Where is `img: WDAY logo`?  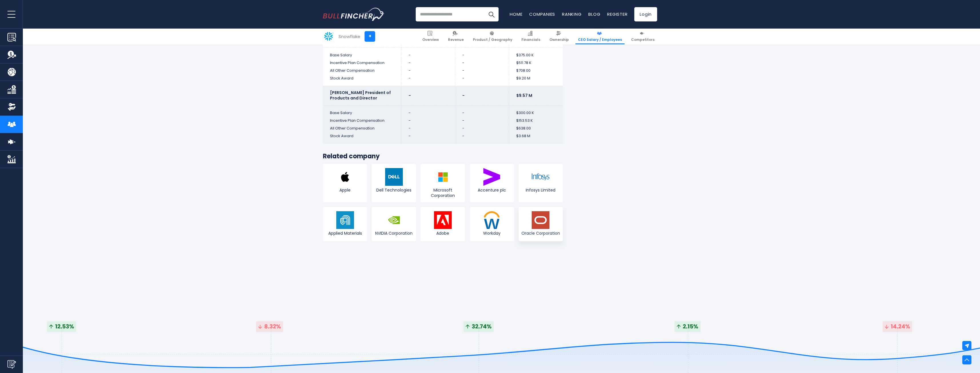
img: WDAY logo is located at coordinates (492, 220).